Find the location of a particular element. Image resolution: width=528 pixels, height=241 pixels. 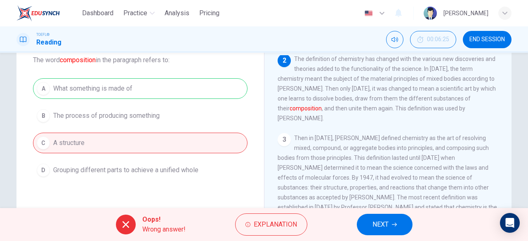

span: 00:06:25 is located at coordinates (438, 40).